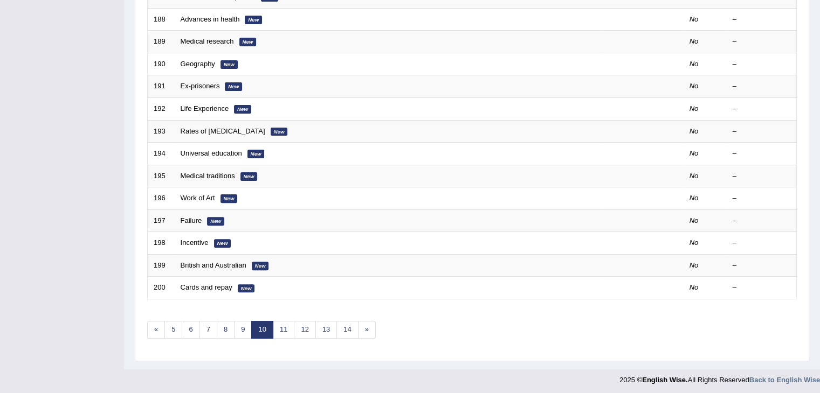 The width and height of the screenshot is (820, 393). Describe the element at coordinates (211, 153) in the screenshot. I see `a: Universal education` at that location.